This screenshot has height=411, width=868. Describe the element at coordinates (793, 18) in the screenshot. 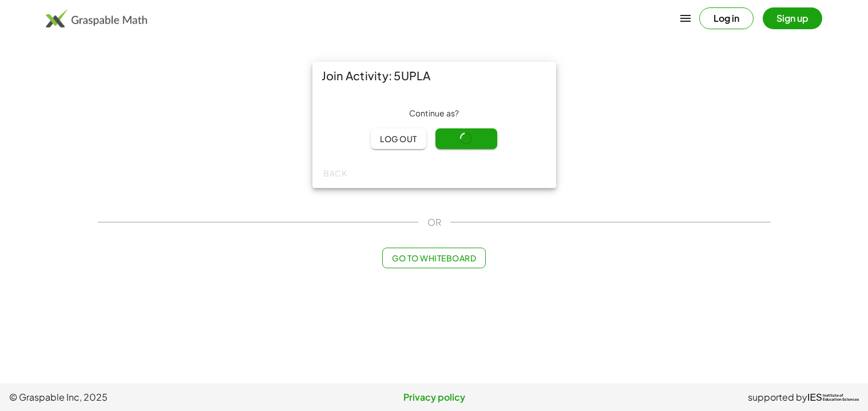

I see `button: Sign up` at that location.